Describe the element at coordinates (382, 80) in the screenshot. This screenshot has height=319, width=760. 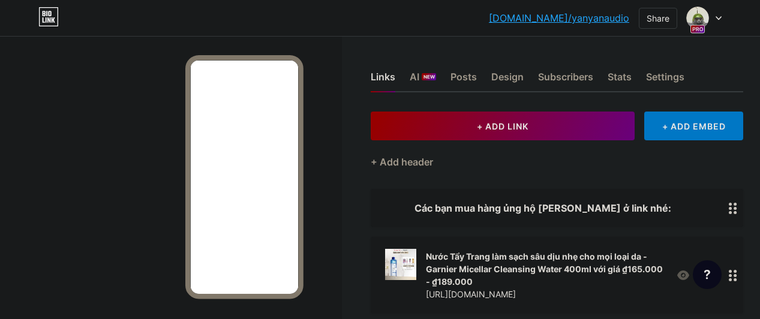
I see `div: Links` at that location.